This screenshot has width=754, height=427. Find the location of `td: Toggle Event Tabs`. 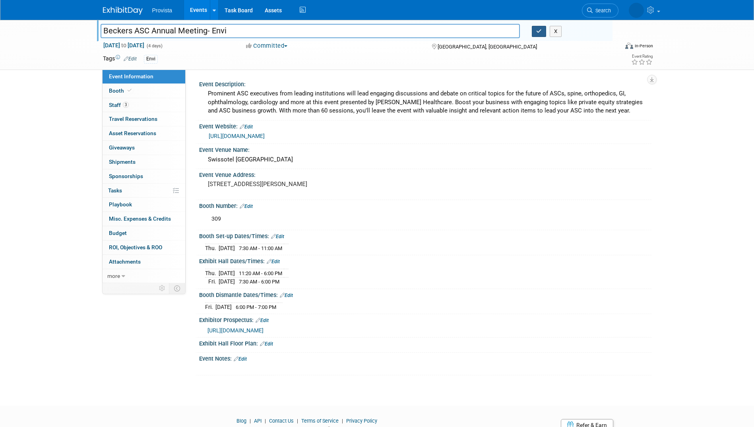

td: Toggle Event Tabs is located at coordinates (177, 288).